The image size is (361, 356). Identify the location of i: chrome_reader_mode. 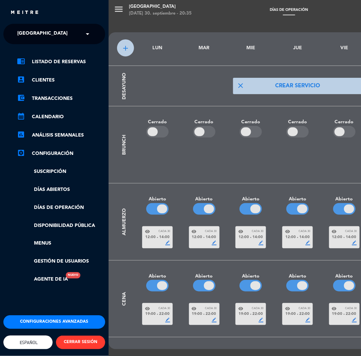
(21, 61).